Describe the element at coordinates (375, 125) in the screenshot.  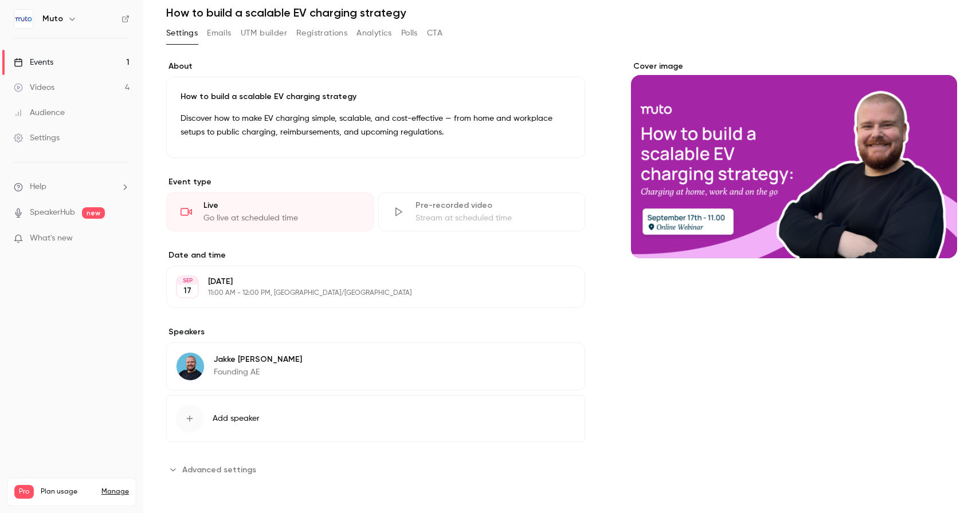
I see `p: Discover how to make EV charging simple, scalable, and cost-effective — from home and workplace s...` at that location.